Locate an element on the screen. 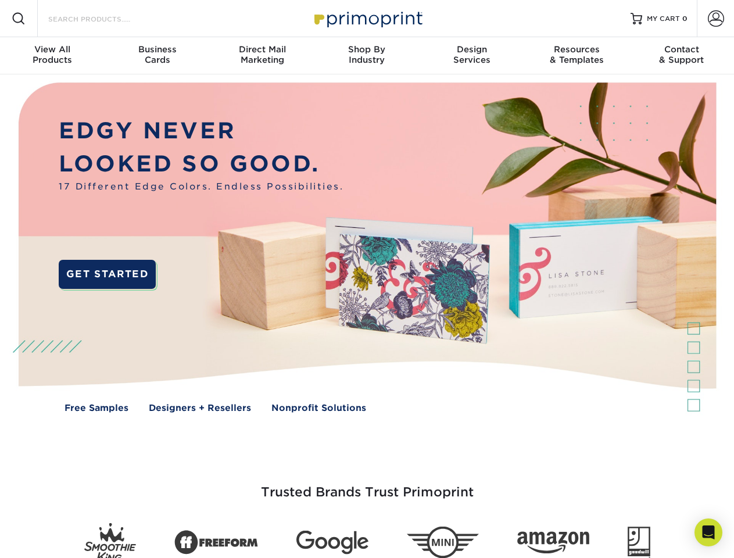 This screenshot has width=734, height=558. div: & Templates is located at coordinates (577, 55).